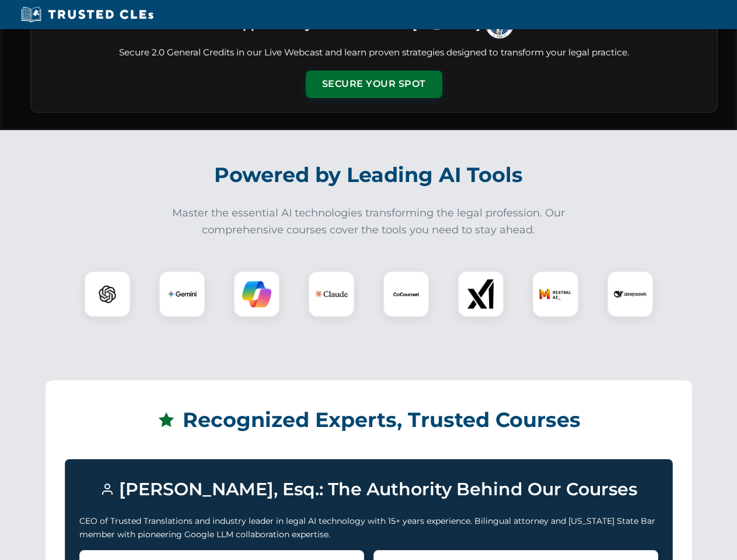 This screenshot has height=560, width=737. Describe the element at coordinates (368, 222) in the screenshot. I see `p: Master the essential AI technologies transforming the legal profession. Our comprehensive courses...` at that location.